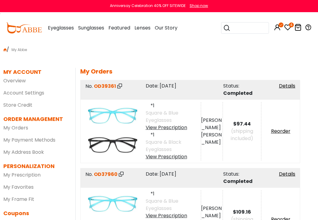 The image size is (318, 220). I want to click on i: 4, so click(292, 25).